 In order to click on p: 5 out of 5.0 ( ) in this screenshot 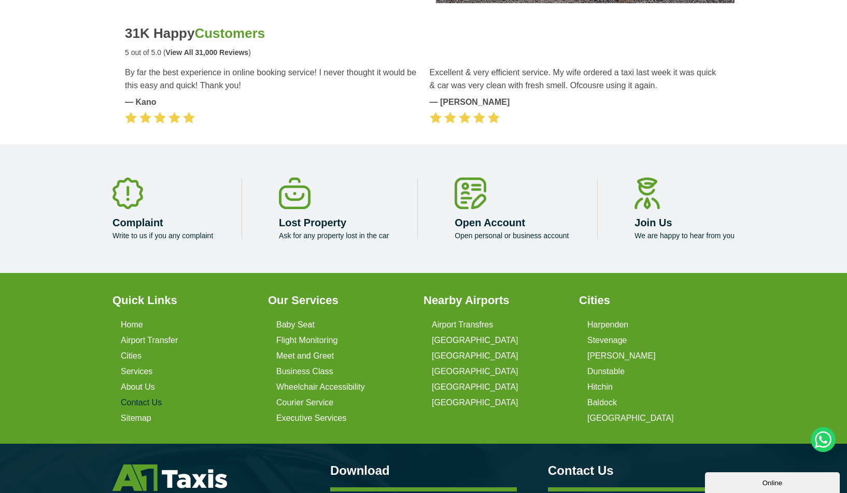, I will do `click(424, 52)`.